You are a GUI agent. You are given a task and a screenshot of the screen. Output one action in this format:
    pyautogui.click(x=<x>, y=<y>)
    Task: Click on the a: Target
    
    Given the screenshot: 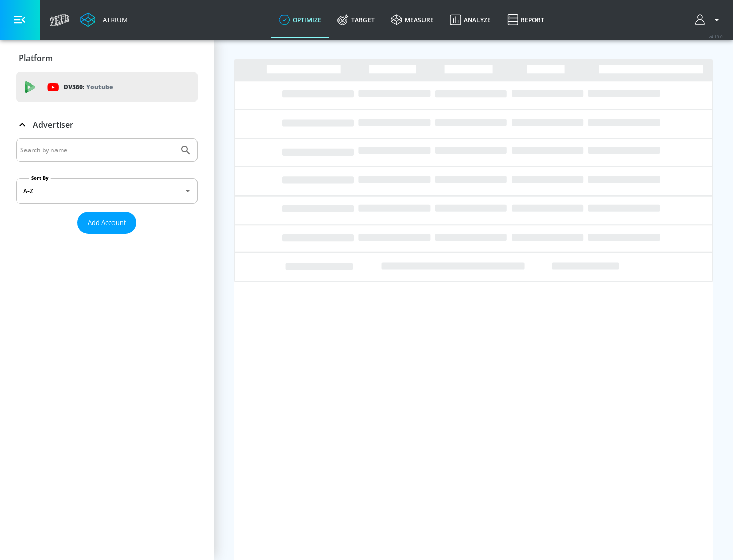 What is the action you would take?
    pyautogui.click(x=356, y=20)
    